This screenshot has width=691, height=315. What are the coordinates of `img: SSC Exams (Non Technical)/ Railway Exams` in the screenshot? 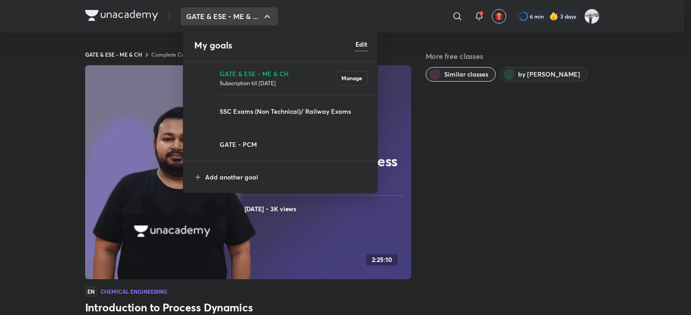 It's located at (203, 111).